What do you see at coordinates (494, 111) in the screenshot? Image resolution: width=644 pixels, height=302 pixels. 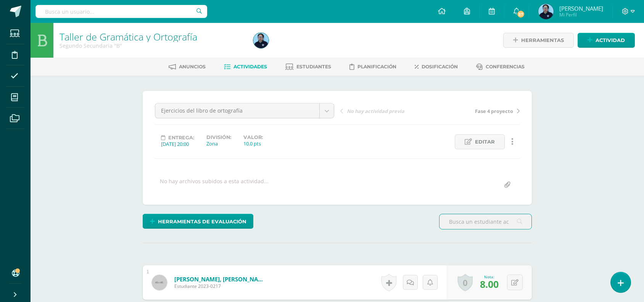 I see `span: Fase 4 proyecto` at bounding box center [494, 111].